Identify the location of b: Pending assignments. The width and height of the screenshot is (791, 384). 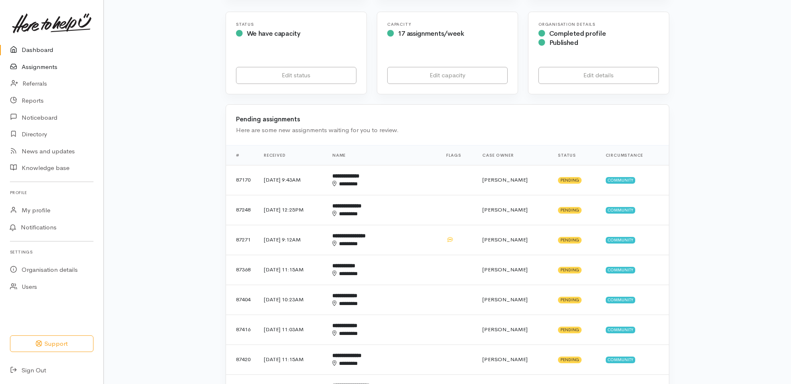
(268, 119).